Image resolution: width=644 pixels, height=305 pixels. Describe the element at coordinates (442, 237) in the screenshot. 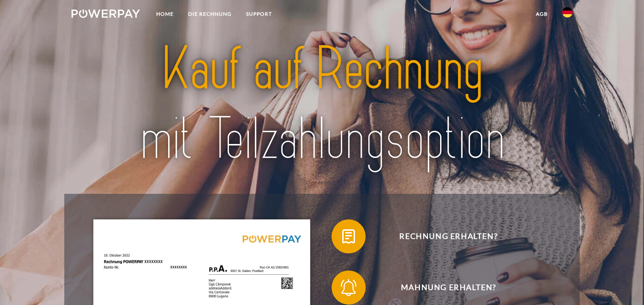

I see `a: Rechnung erhalten?` at that location.